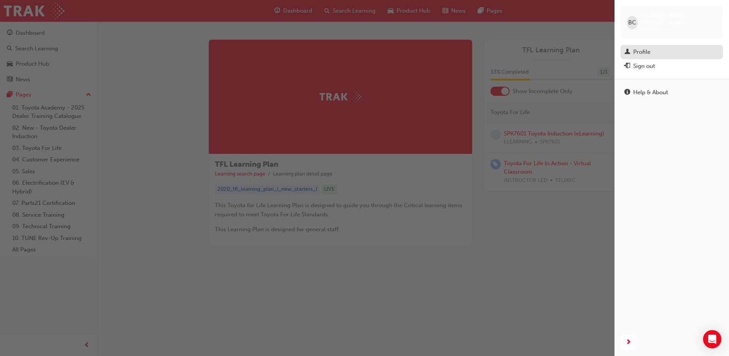 Image resolution: width=729 pixels, height=356 pixels. I want to click on div: Sign out, so click(644, 66).